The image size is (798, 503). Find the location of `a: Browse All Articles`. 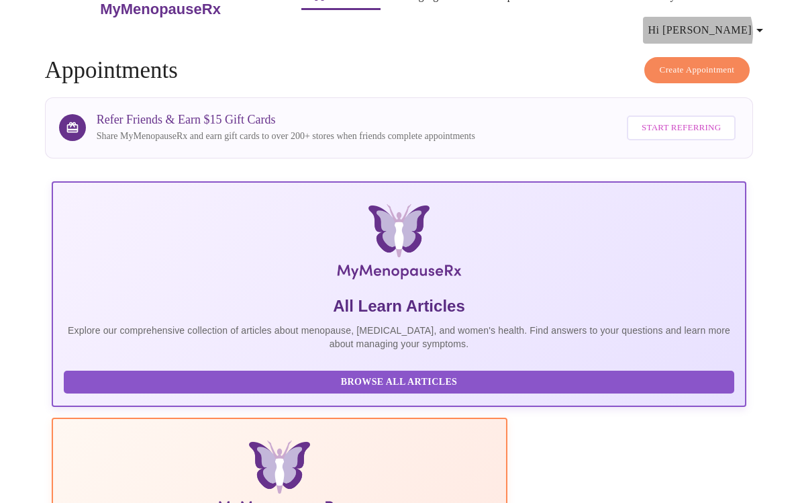

a: Browse All Articles is located at coordinates (401, 381).